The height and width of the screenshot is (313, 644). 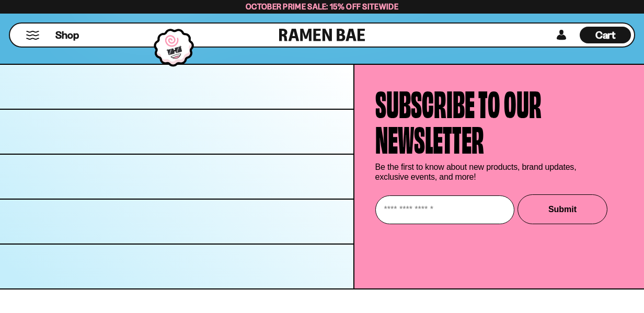 I want to click on button: Mobile Menu Trigger, so click(x=33, y=35).